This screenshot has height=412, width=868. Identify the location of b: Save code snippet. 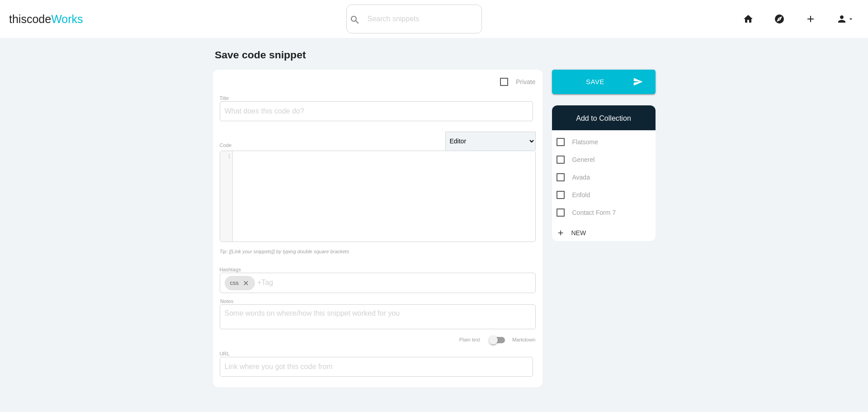
(260, 55).